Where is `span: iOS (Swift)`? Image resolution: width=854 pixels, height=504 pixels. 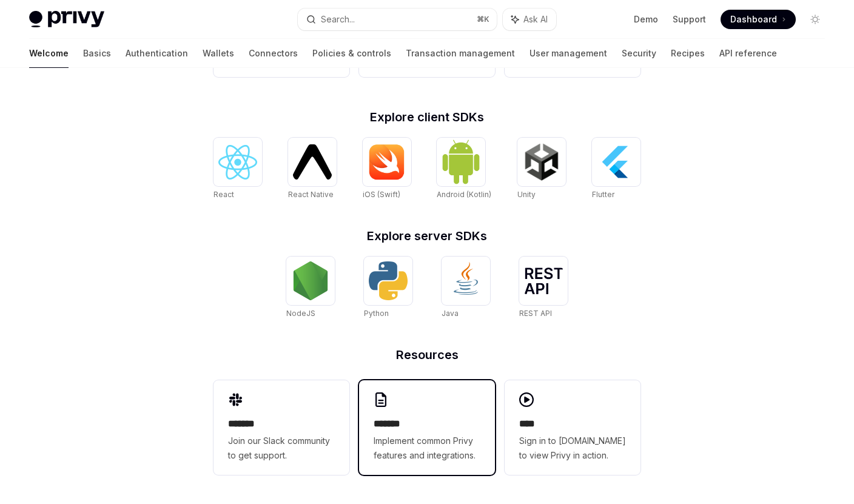 span: iOS (Swift) is located at coordinates (382, 194).